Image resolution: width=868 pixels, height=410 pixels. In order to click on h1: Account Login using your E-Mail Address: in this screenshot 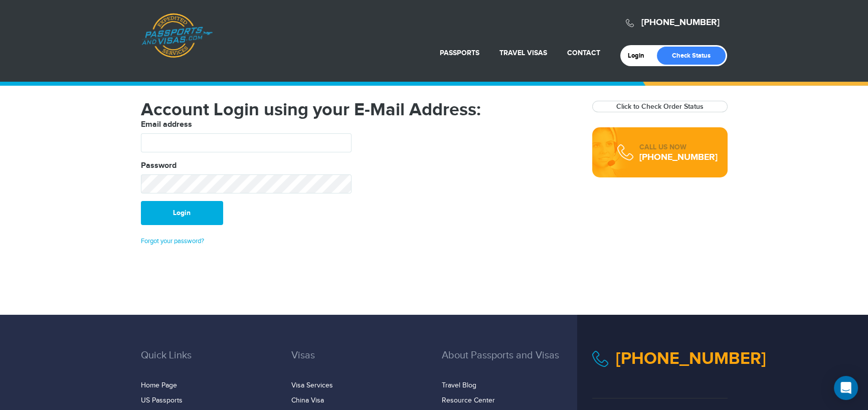, I will do `click(359, 110)`.